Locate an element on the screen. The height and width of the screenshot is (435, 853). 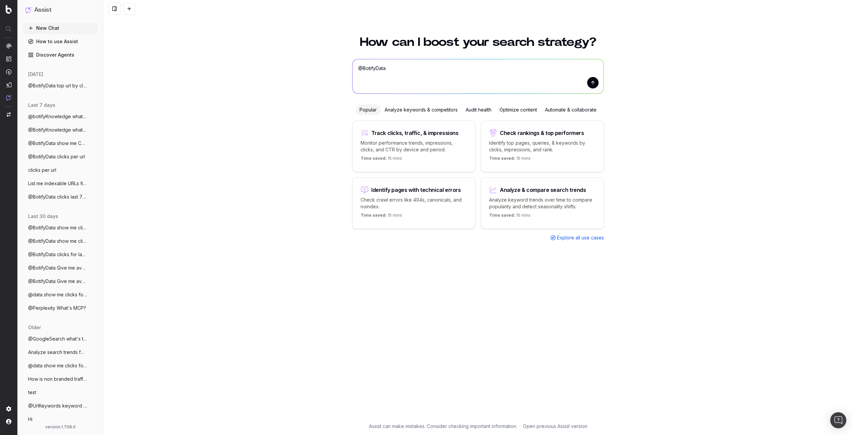
span: @BotifyData clicks for last 7 days is located at coordinates (58, 254).